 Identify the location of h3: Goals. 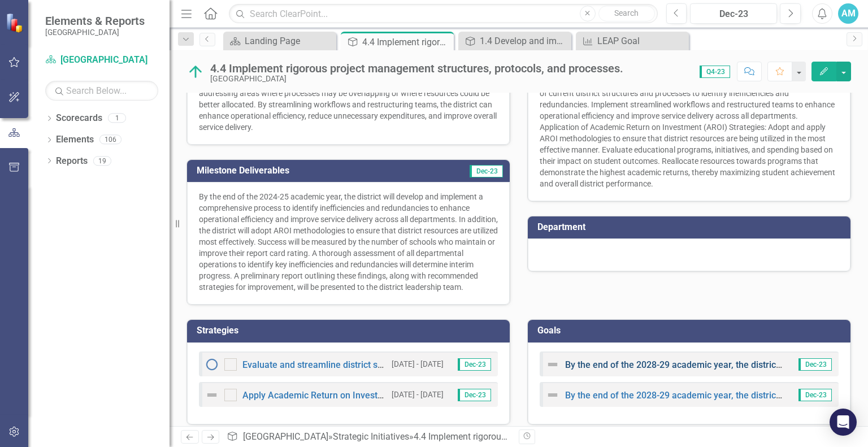
(691, 331).